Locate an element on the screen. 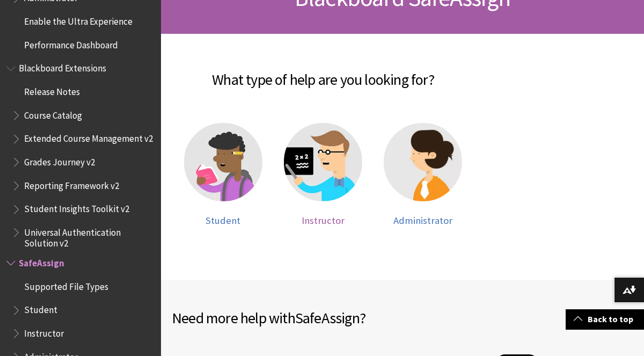  img: Administrator help is located at coordinates (423, 162).